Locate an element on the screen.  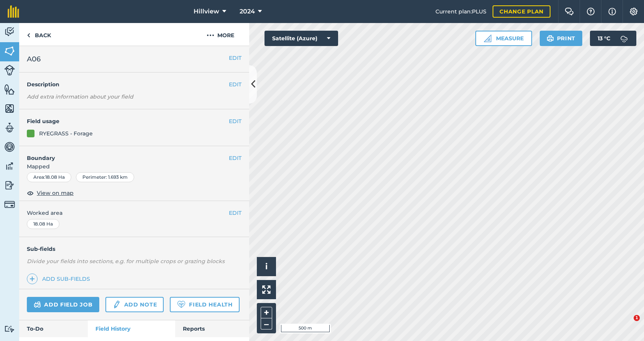
em: Divide your fields into sections, e.g. for multiple crops or grazing blocks is located at coordinates (126, 261).